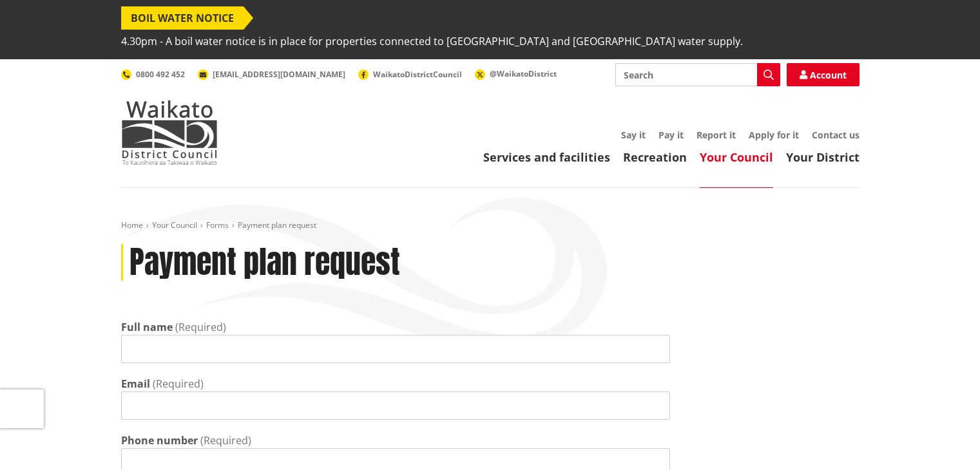 Image resolution: width=980 pixels, height=470 pixels. Describe the element at coordinates (515, 73) in the screenshot. I see `a: @WaikatoDistrict` at that location.